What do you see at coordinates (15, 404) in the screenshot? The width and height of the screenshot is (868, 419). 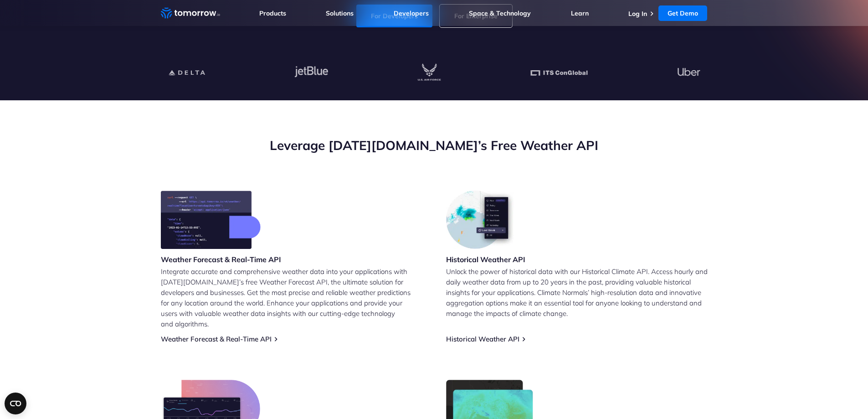 I see `button: Open CMP widget` at bounding box center [15, 404].